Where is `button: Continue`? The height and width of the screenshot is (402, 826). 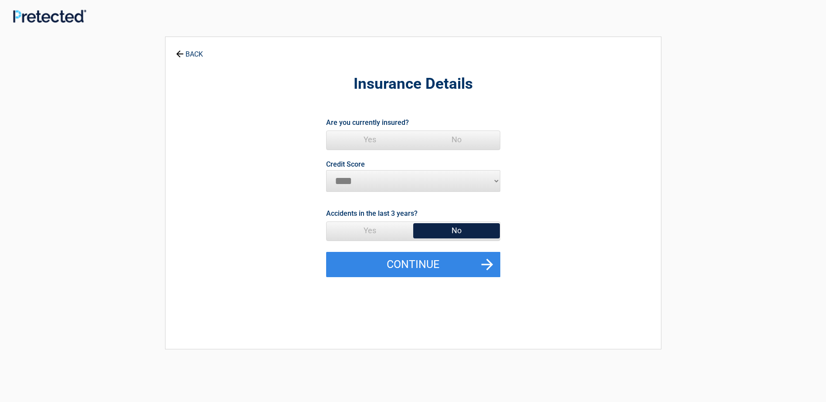
button: Continue is located at coordinates (413, 265).